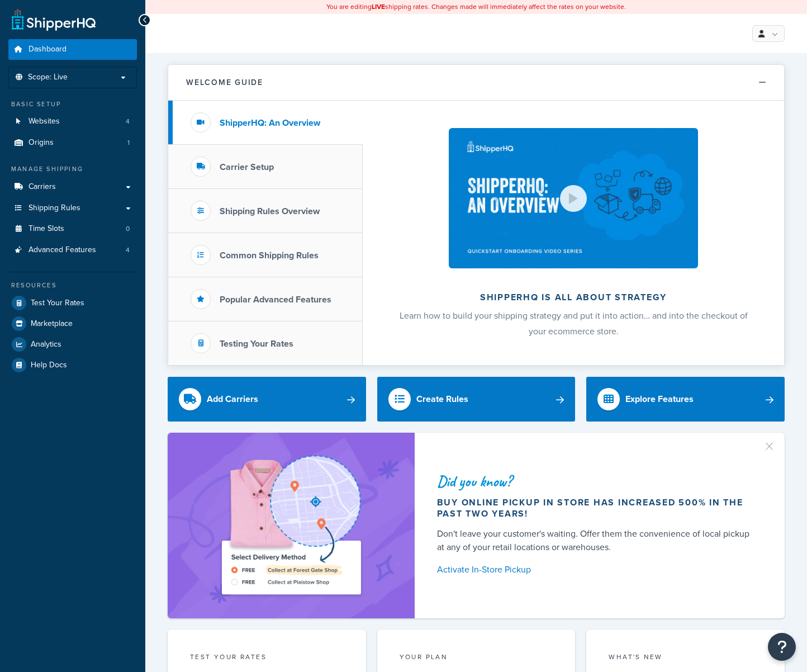  What do you see at coordinates (46, 229) in the screenshot?
I see `span: Time Slots` at bounding box center [46, 229].